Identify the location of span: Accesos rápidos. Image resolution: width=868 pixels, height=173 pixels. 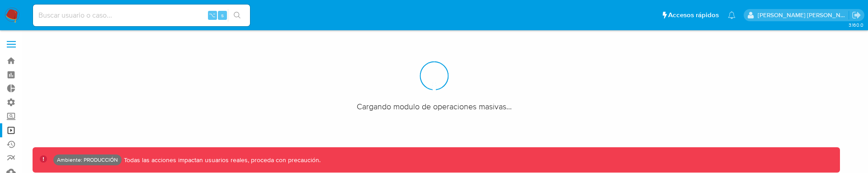
(694, 15).